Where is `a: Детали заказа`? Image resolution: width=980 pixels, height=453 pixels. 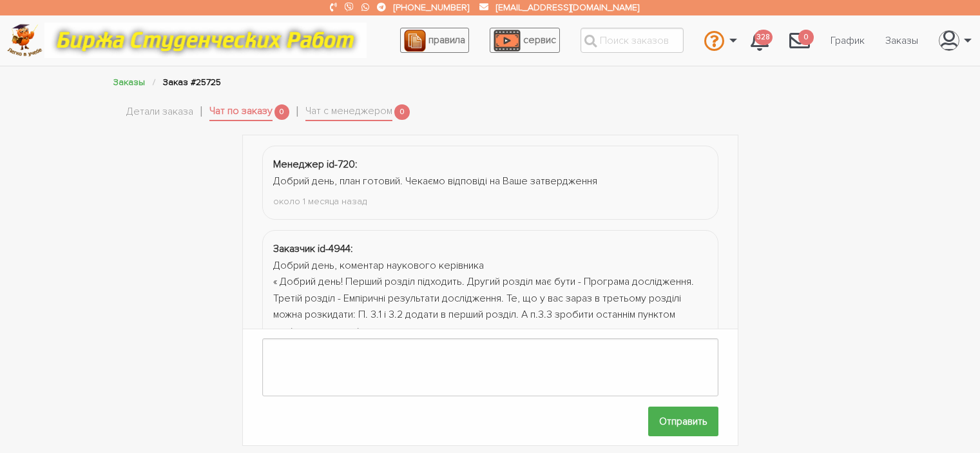 a: Детали заказа is located at coordinates (160, 112).